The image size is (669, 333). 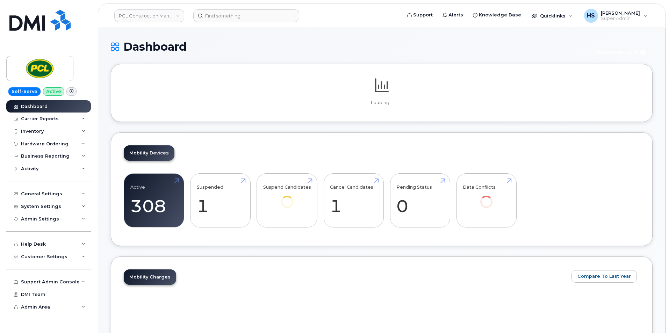 I want to click on a: Suspended 1, so click(x=220, y=201).